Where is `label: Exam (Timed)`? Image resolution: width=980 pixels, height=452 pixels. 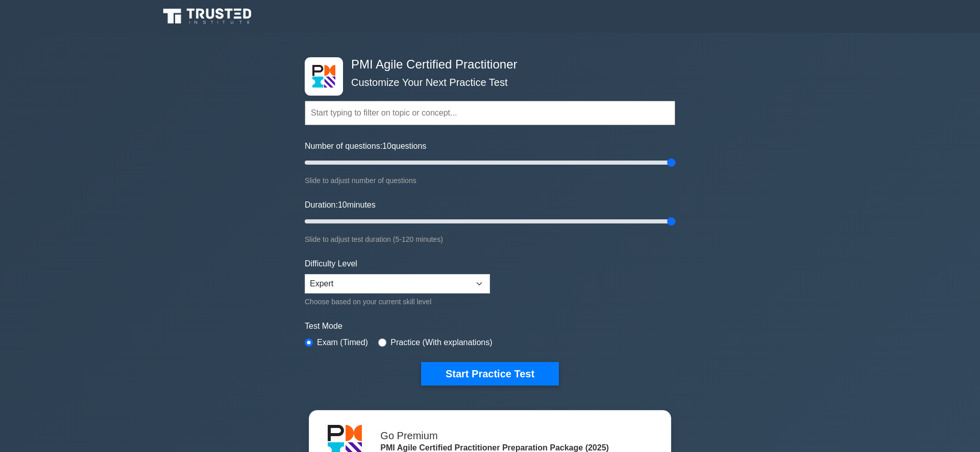
label: Exam (Timed) is located at coordinates (343, 342).